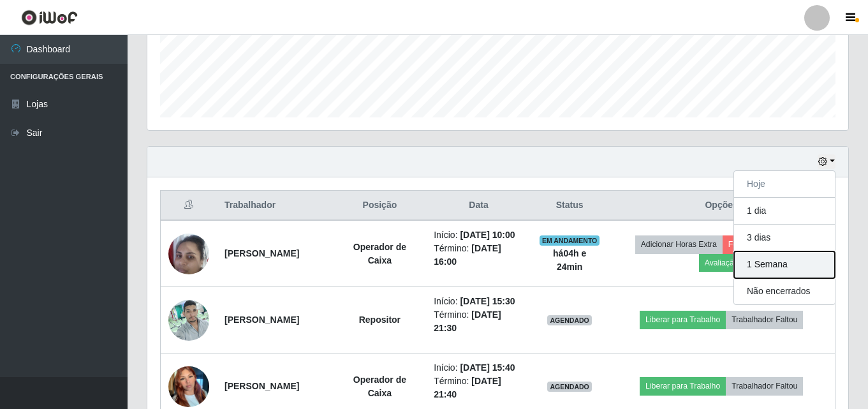 This screenshot has width=868, height=409. What do you see at coordinates (479, 205) in the screenshot?
I see `th: Data` at bounding box center [479, 205].